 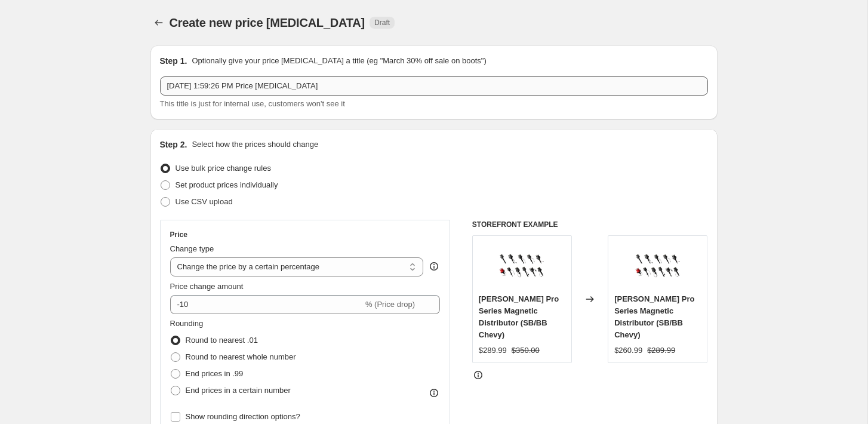 What do you see at coordinates (434, 86) in the screenshot?
I see `input: 30% off holiday sale` at bounding box center [434, 86].